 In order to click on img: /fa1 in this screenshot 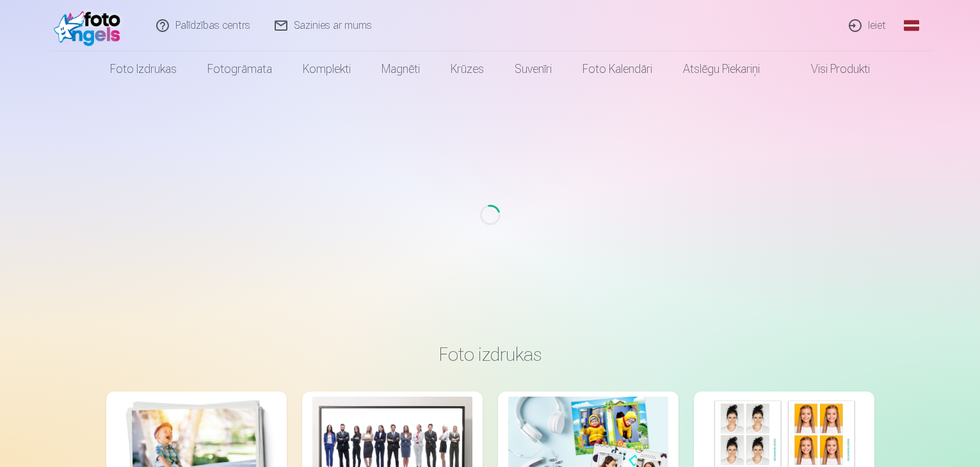, I will do `click(90, 26)`.